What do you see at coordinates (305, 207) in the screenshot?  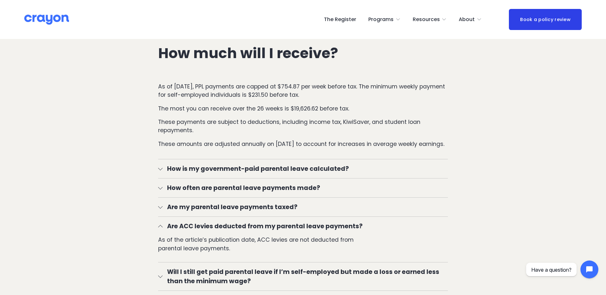 I see `span: Are my parental leave payments taxed?` at bounding box center [305, 207].